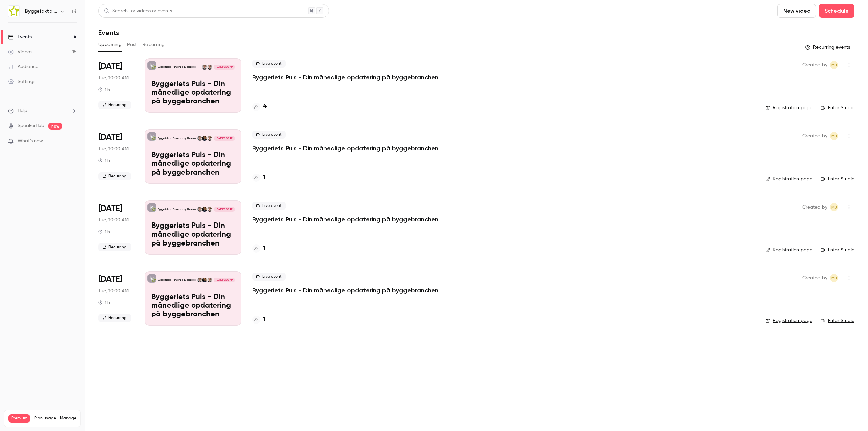 The image size is (868, 431). I want to click on div: Search for videos or events, so click(138, 11).